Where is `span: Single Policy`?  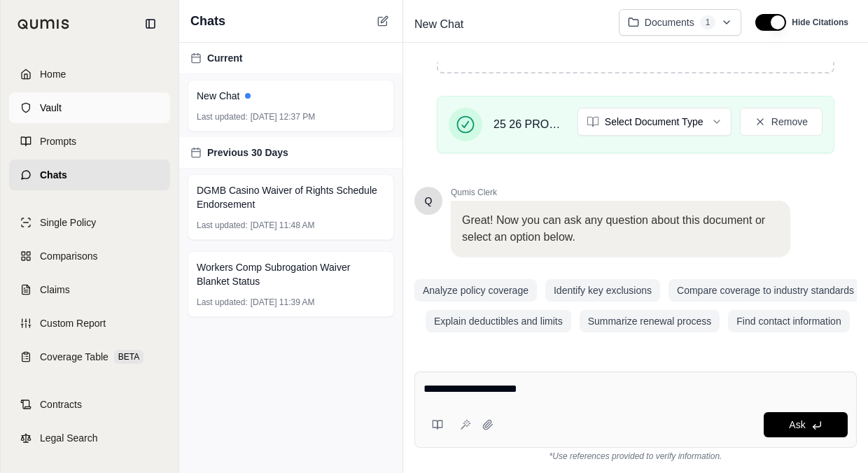
span: Single Policy is located at coordinates (68, 223).